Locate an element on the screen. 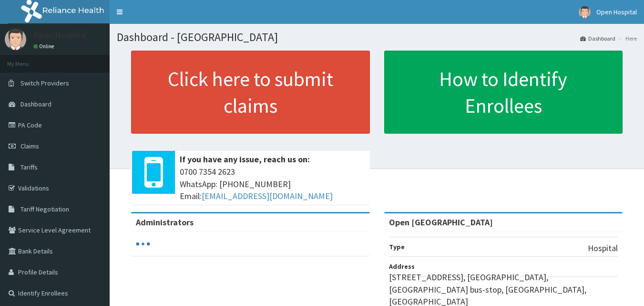 The height and width of the screenshot is (306, 644). p: Open Hospital is located at coordinates (60, 36).